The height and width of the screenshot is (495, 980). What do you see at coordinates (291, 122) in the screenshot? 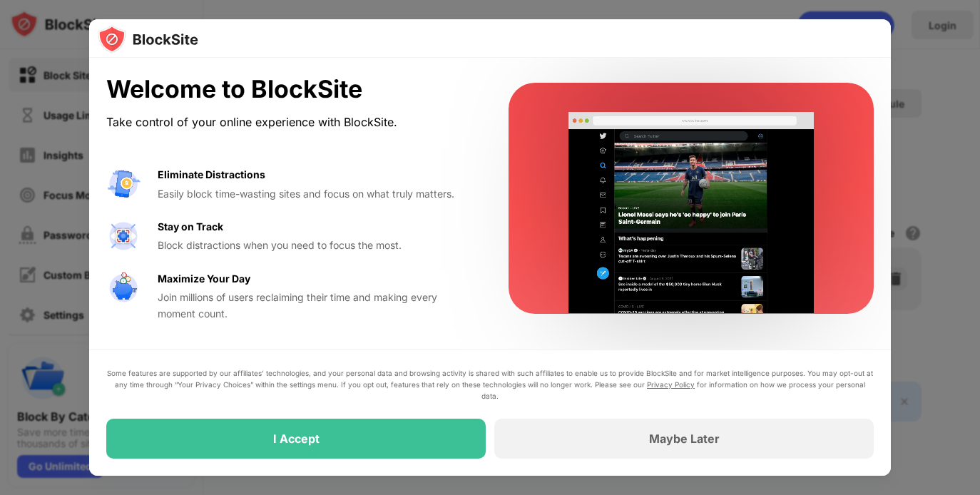
I see `div: Take control of your online experience with BlockSite.` at bounding box center [291, 122].